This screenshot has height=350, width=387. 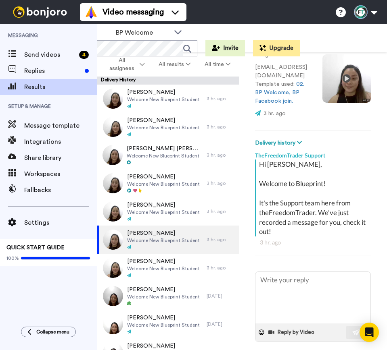 I want to click on button: All time, so click(x=217, y=65).